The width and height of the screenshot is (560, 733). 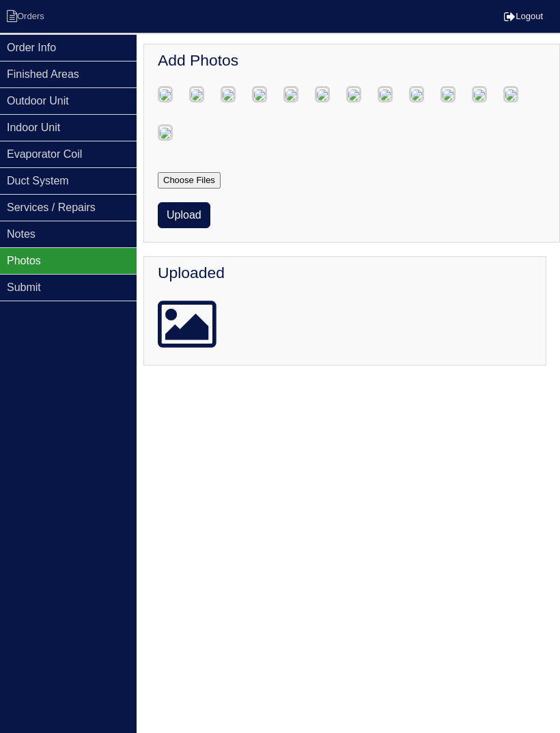 I want to click on img: 0ca09e0c-318e-4a0d-aba0-5f914e8e2d0b, so click(x=259, y=95).